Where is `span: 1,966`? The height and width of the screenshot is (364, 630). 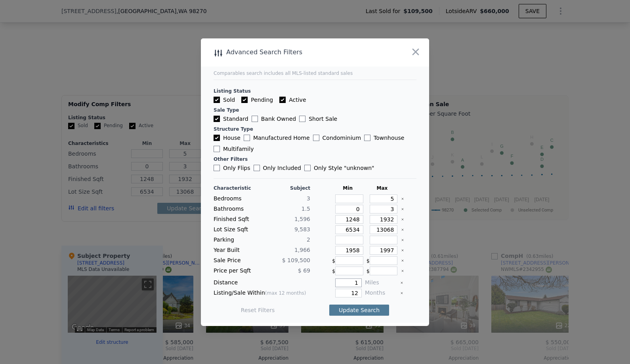
span: 1,966 is located at coordinates (302, 250).